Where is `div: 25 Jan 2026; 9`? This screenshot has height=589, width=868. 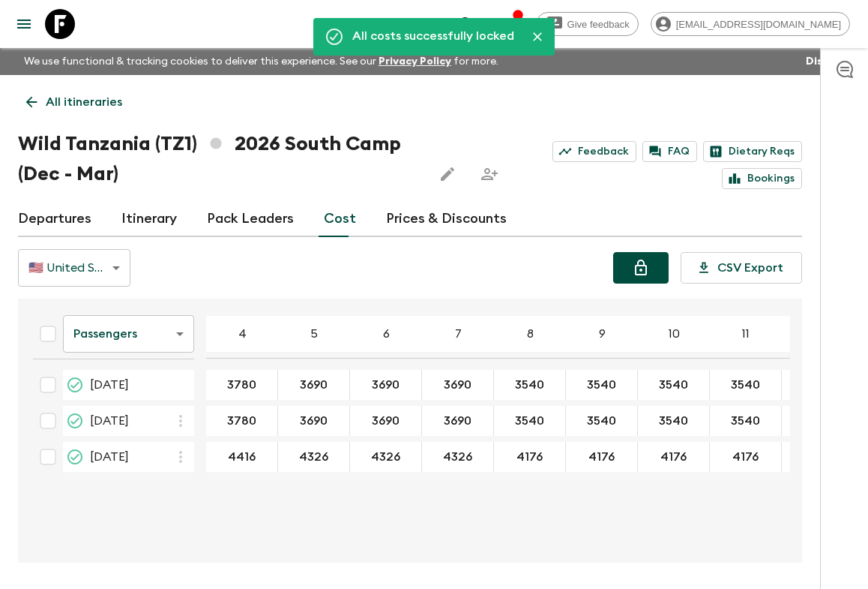 div: 25 Jan 2026; 9 is located at coordinates (602, 385).